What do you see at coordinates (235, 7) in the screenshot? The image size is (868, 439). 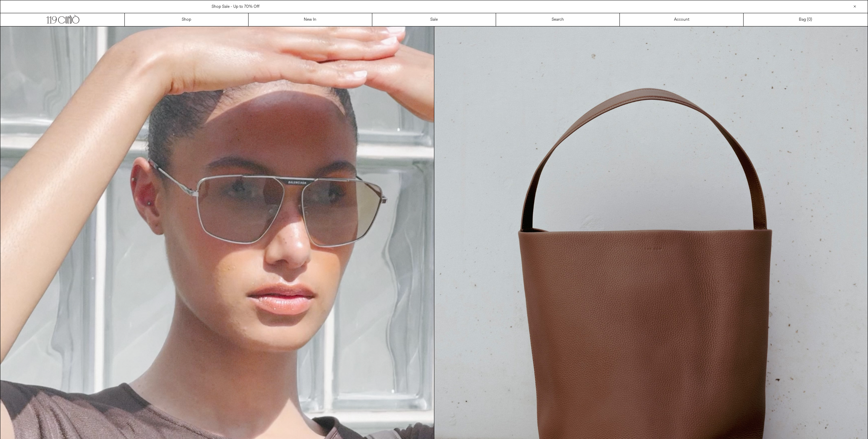 I see `span: Shop Sale - Up to 70% Off` at bounding box center [235, 7].